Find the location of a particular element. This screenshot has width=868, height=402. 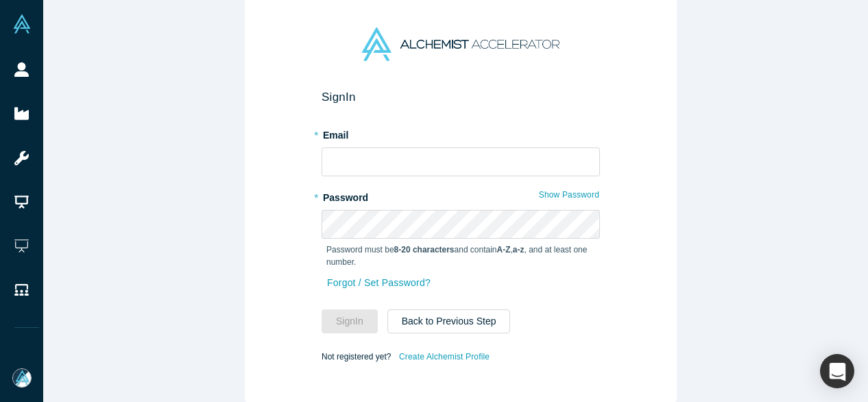

span: Not registered yet? is located at coordinates (356, 357).